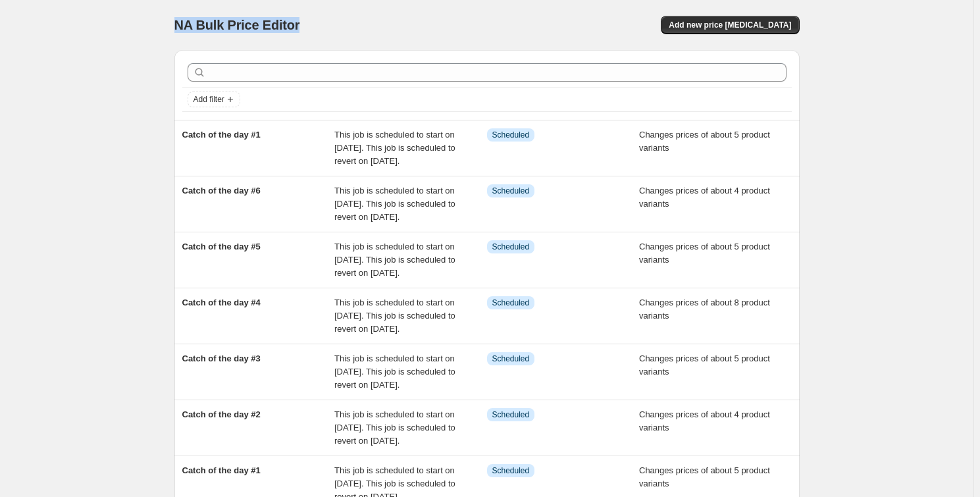  Describe the element at coordinates (221, 302) in the screenshot. I see `span: Catch of the day #4` at that location.